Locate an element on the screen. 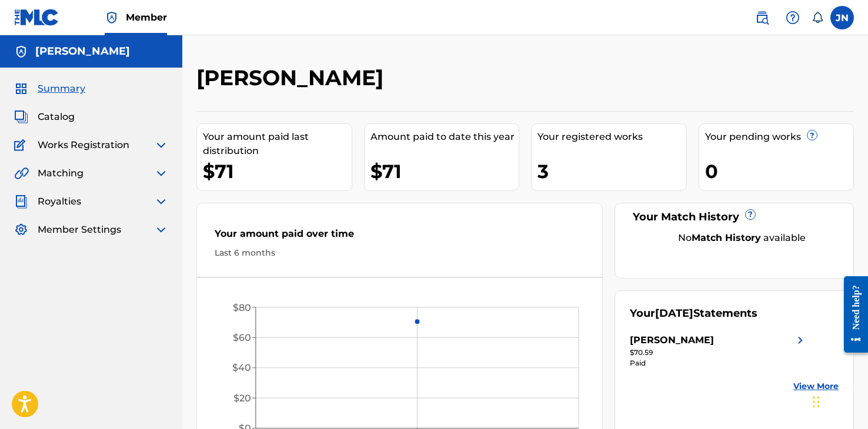 This screenshot has height=429, width=868. div: $70.59 is located at coordinates (719, 352).